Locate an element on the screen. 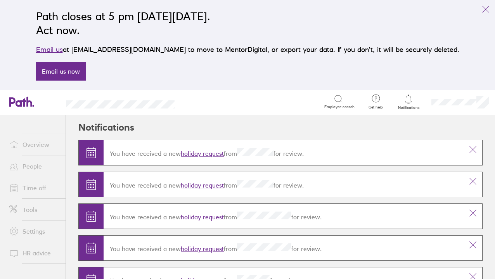 The width and height of the screenshot is (495, 279). a: Tools is located at coordinates (34, 210).